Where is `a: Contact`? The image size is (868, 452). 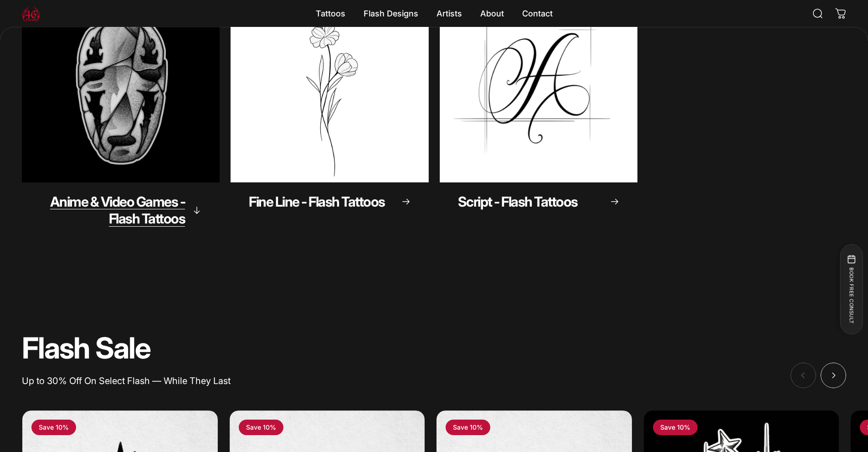
a: Contact is located at coordinates (537, 14).